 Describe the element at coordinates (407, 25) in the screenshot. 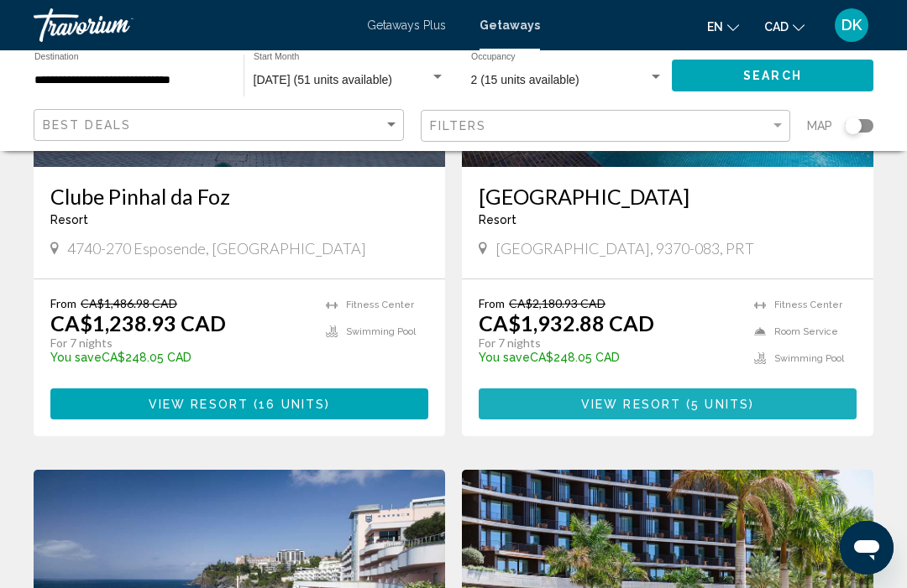

I see `span: Getaways Plus` at that location.